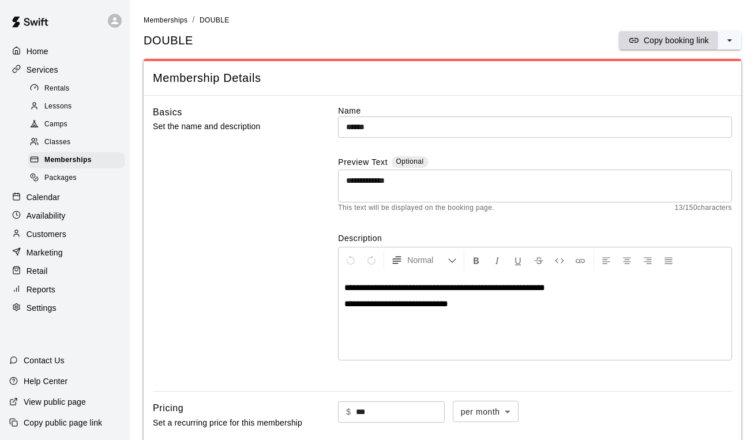  What do you see at coordinates (65, 70) in the screenshot?
I see `div: Services` at bounding box center [65, 70].